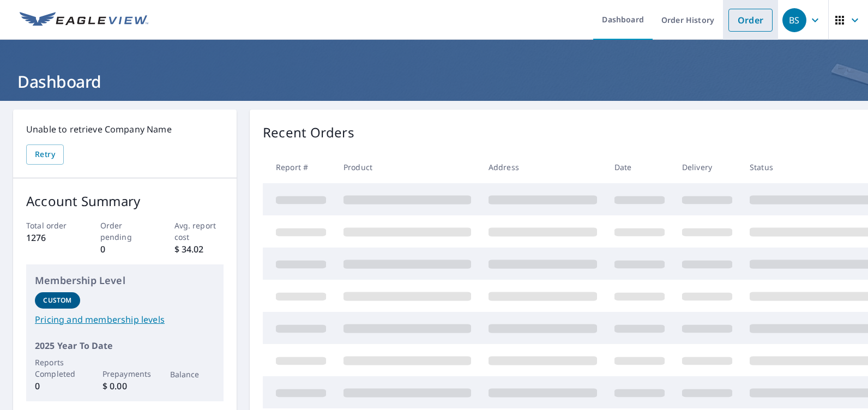 The width and height of the screenshot is (868, 410). What do you see at coordinates (407, 167) in the screenshot?
I see `th: Product` at bounding box center [407, 167].